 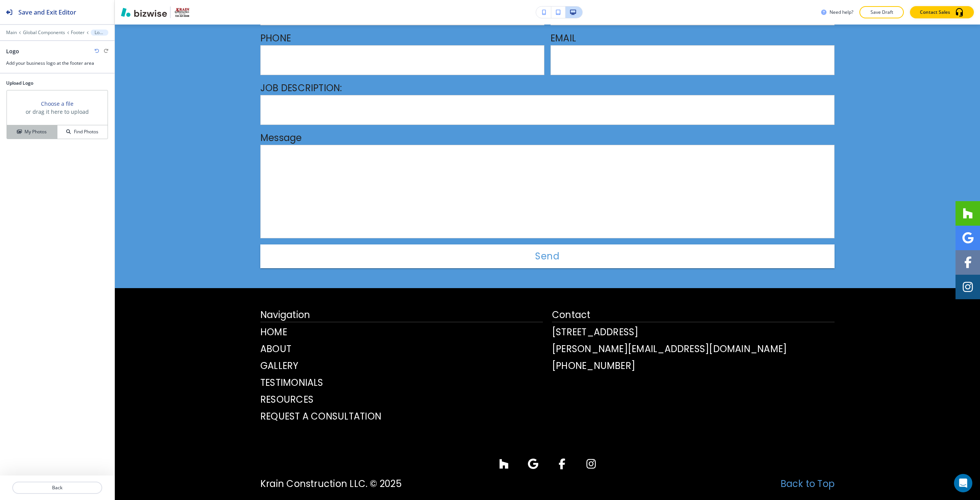 I want to click on button: Find Photos, so click(x=82, y=132).